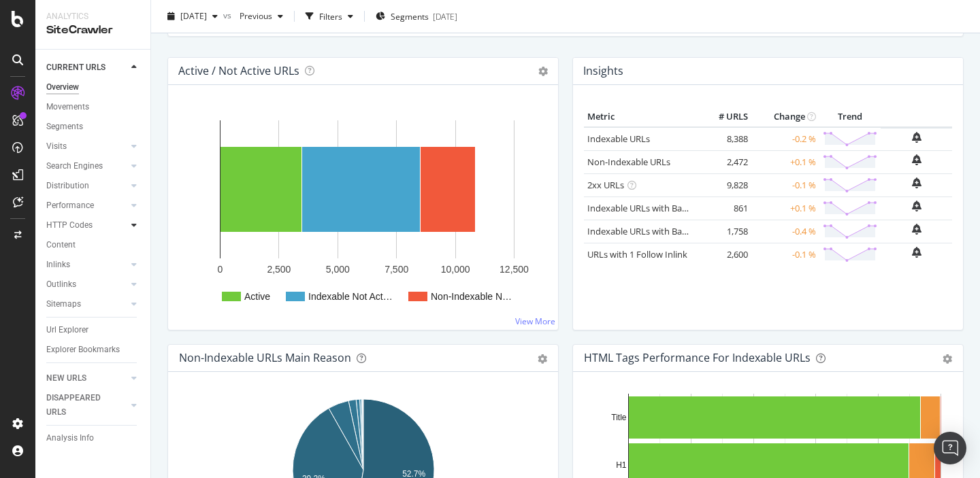 The height and width of the screenshot is (478, 980). I want to click on th: Trend, so click(850, 117).